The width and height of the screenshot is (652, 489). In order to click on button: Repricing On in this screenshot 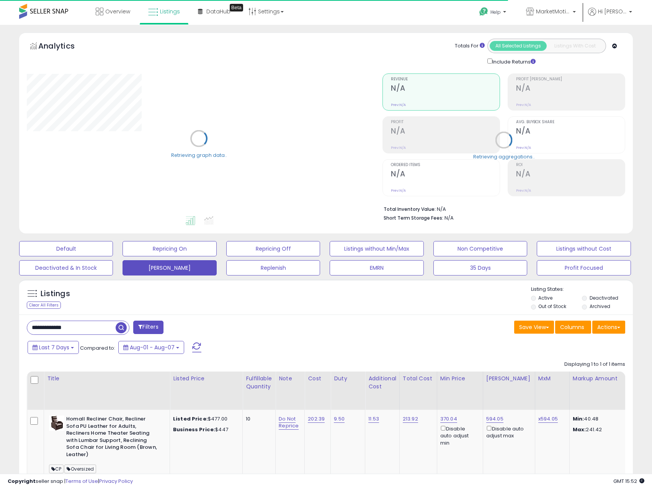, I will do `click(169, 249)`.